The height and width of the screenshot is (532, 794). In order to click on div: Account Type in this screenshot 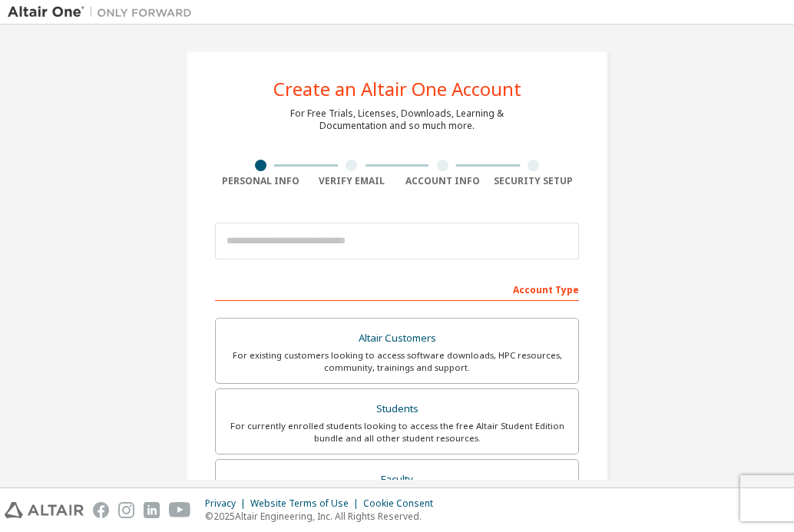, I will do `click(397, 289)`.